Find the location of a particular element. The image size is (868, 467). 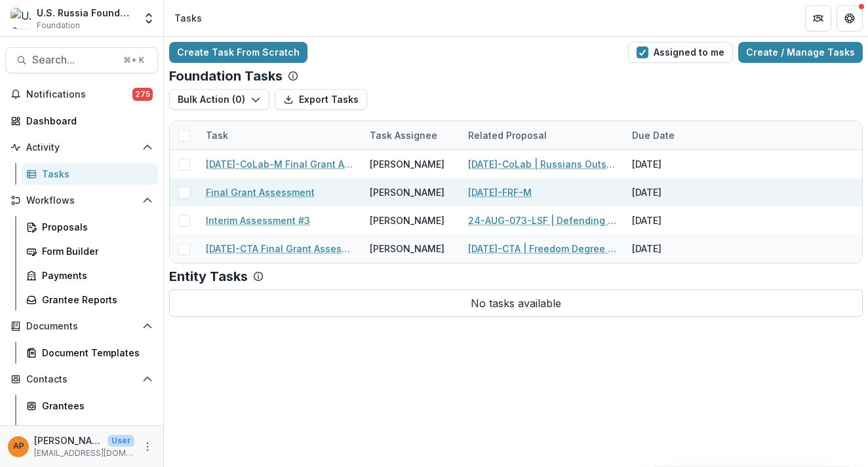

div: Communications is located at coordinates (95, 430).